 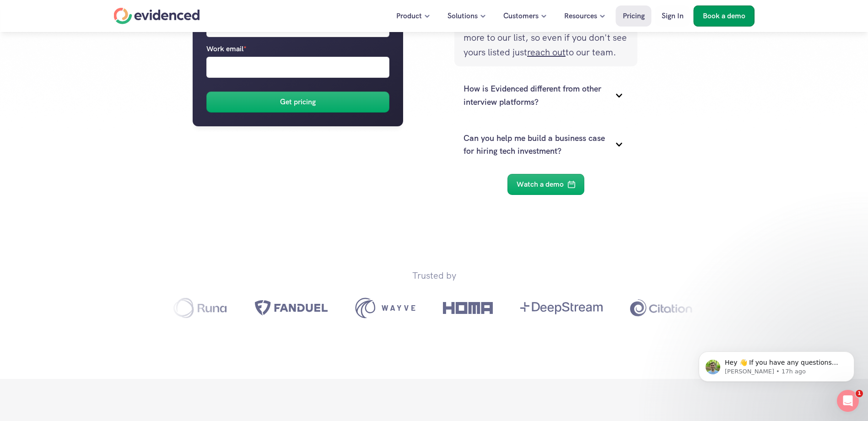 I want to click on a: Book a demo, so click(x=724, y=16).